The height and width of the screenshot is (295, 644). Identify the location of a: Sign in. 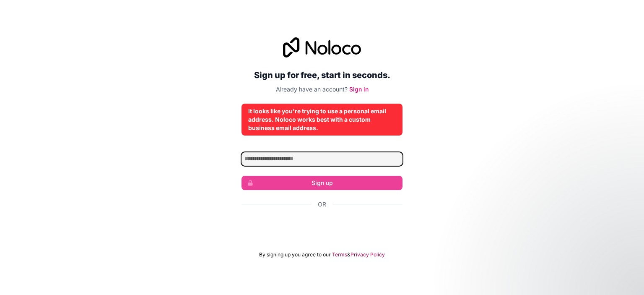
(359, 89).